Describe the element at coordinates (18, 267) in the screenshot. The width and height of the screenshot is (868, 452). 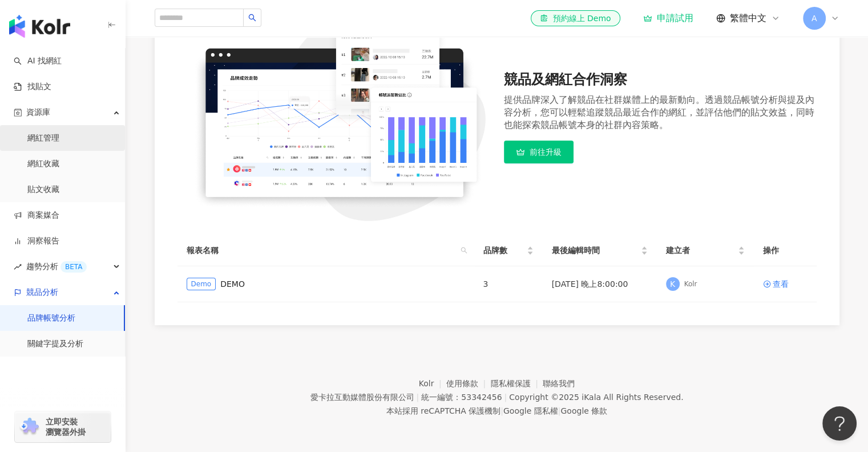
I see `span: rise` at that location.